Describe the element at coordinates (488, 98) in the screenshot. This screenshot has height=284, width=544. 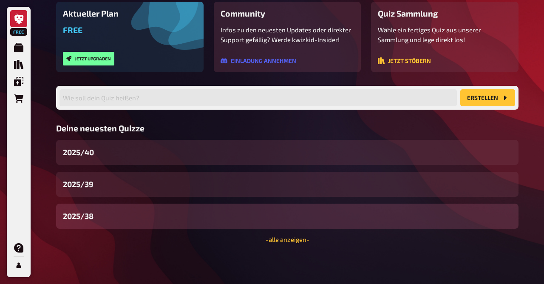
I see `button: Erstellen` at that location.